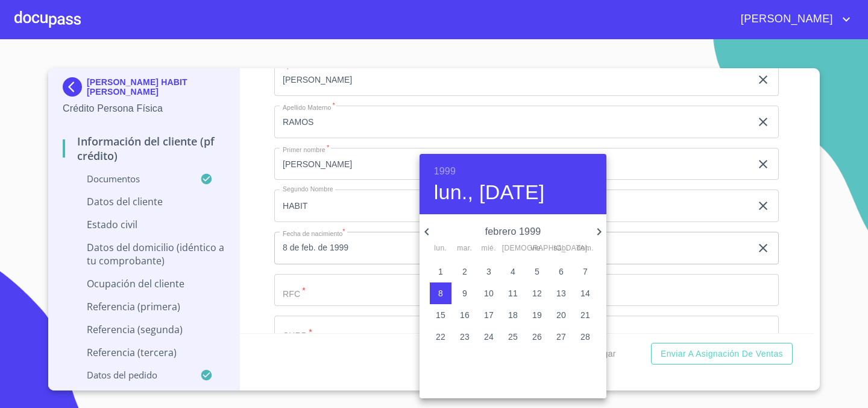 The height and width of the screenshot is (408, 868). I want to click on p: febrero 1999, so click(512, 231).